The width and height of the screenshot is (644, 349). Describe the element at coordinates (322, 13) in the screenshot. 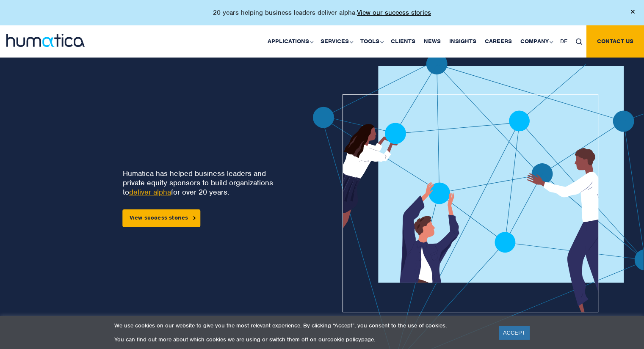

I see `p: 20 years helping business leaders deliver alpha.` at that location.